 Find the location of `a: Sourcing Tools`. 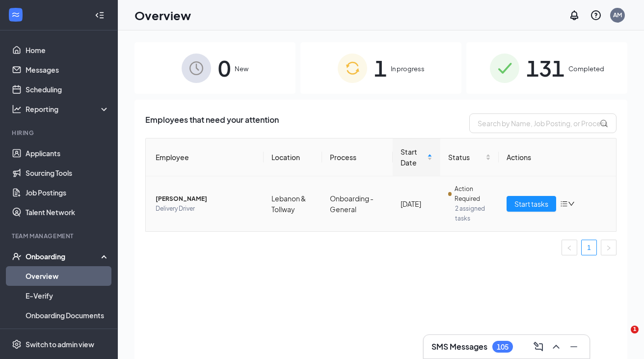

a: Sourcing Tools is located at coordinates (68, 173).